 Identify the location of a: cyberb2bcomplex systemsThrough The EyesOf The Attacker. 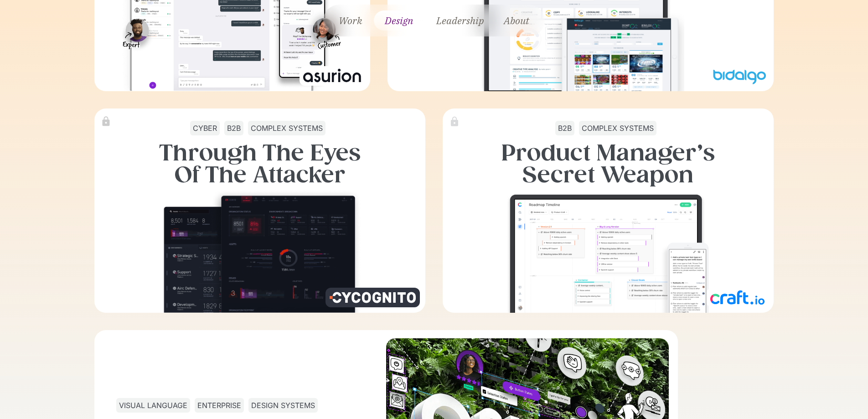
(260, 210).